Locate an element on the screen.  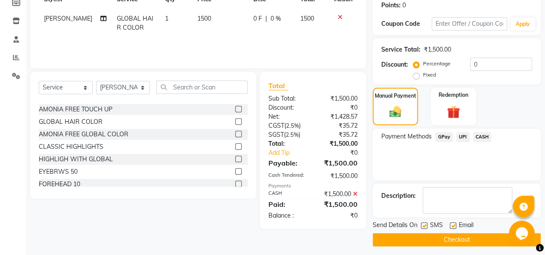
div: Payable: is located at coordinates (287, 163).